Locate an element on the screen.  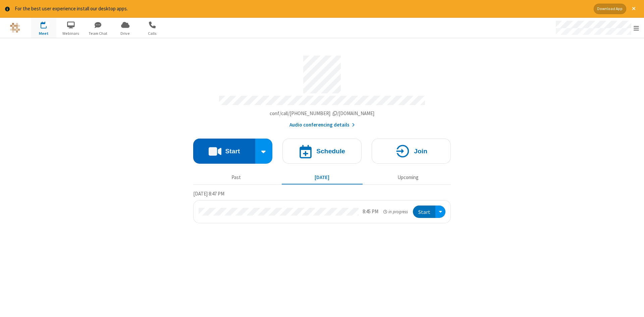
button: Copy my meeting room linkCopy my meeting room link is located at coordinates (322, 114).